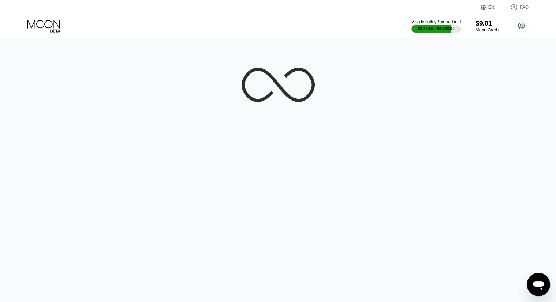 The height and width of the screenshot is (302, 556). I want to click on div: $3,240.00 / $4,000.00, so click(436, 28).